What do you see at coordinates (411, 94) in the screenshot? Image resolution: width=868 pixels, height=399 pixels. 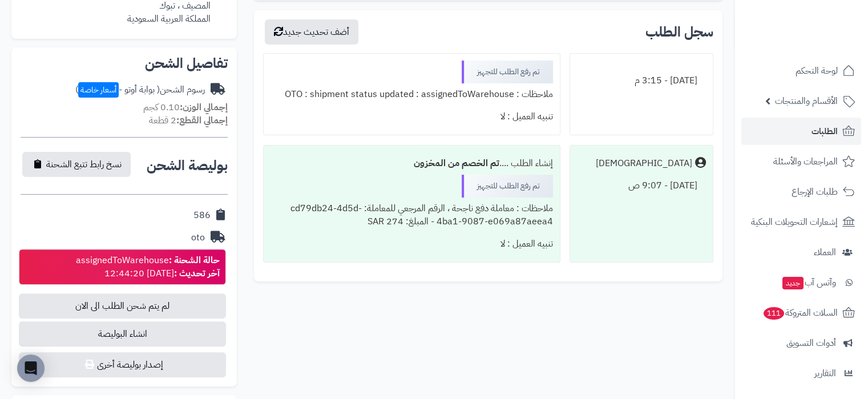 I see `div: ملاحظات : OTO : shipment status updated : assignedToWarehouse` at bounding box center [411, 94].